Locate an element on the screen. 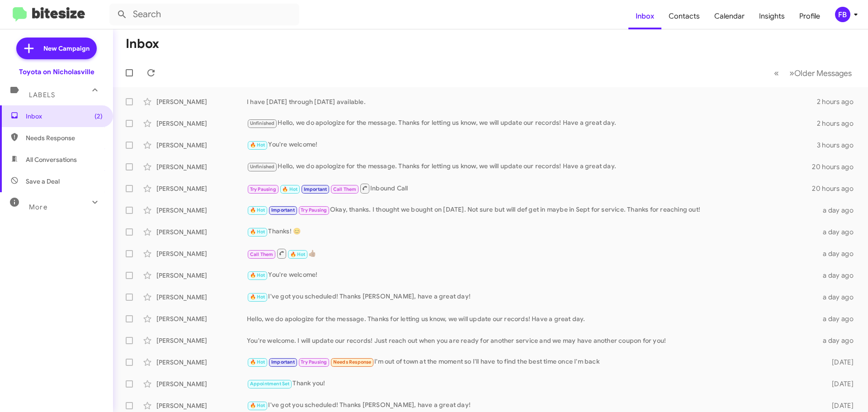  span: Labels is located at coordinates (42, 95).